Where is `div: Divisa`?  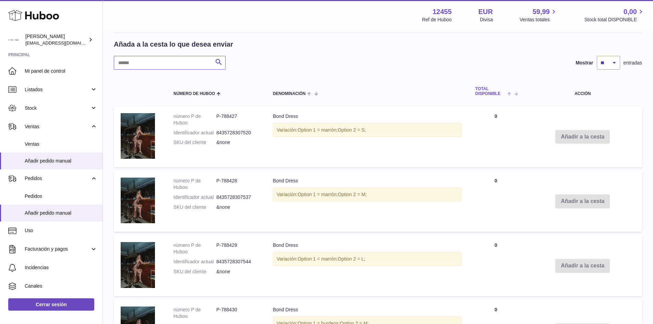
div: Divisa is located at coordinates (487, 20).